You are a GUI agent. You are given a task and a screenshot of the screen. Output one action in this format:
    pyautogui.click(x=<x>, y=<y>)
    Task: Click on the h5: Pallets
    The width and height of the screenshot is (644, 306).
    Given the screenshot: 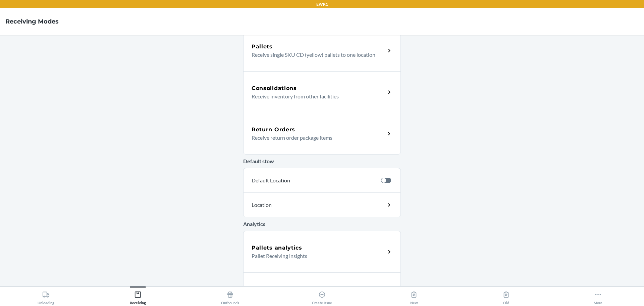 What is the action you would take?
    pyautogui.click(x=262, y=47)
    